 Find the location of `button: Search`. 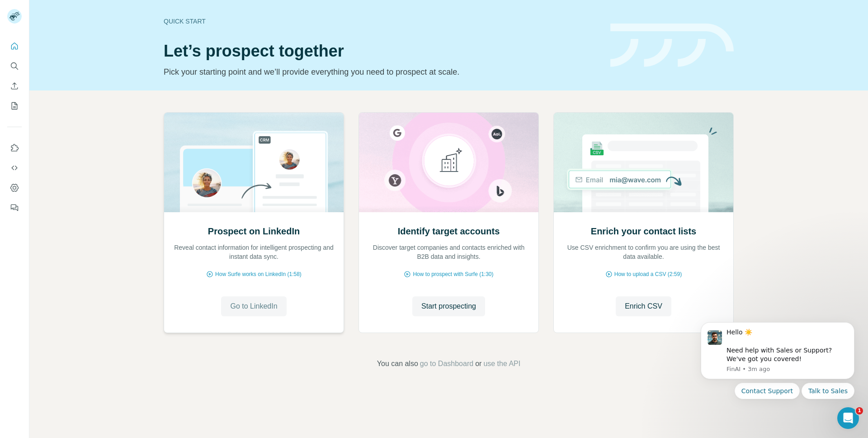

button: Search is located at coordinates (15, 66).